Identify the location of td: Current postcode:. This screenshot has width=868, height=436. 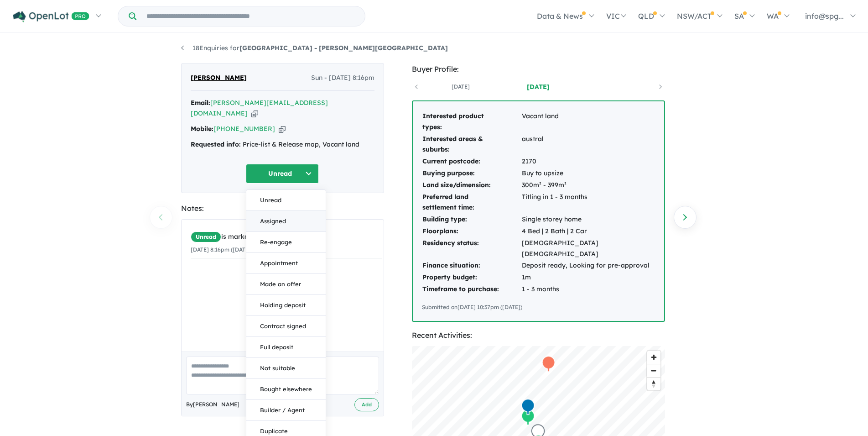
(471, 162).